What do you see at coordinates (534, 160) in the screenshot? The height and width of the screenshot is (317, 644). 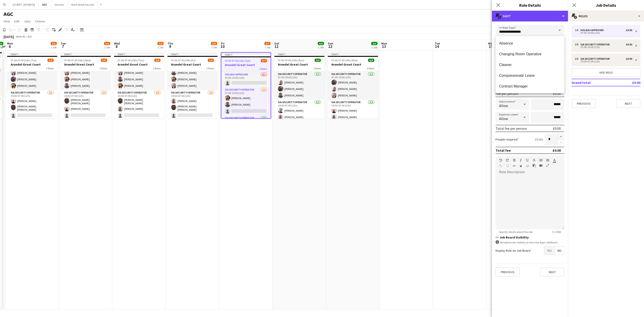 I see `button: Strikethrough` at bounding box center [534, 160].